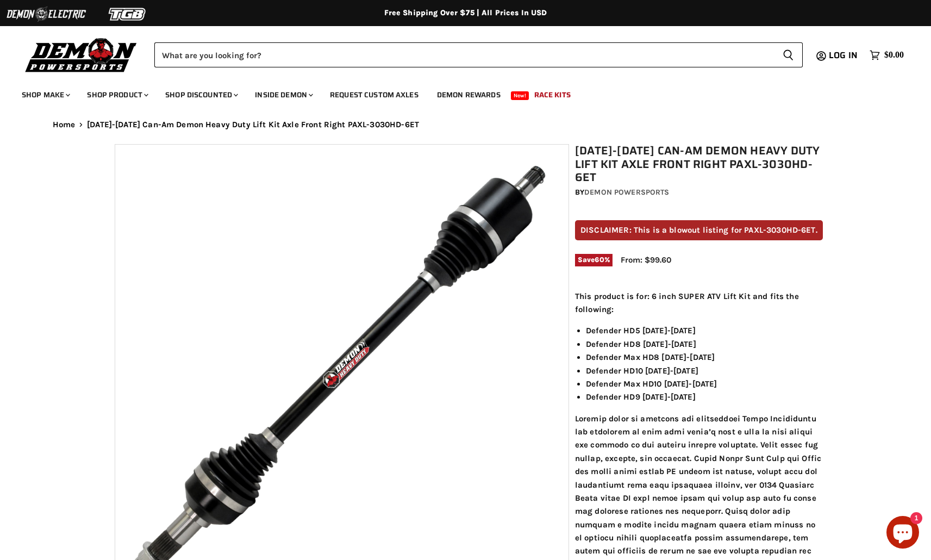 This screenshot has width=931, height=560. I want to click on input: Search, so click(464, 55).